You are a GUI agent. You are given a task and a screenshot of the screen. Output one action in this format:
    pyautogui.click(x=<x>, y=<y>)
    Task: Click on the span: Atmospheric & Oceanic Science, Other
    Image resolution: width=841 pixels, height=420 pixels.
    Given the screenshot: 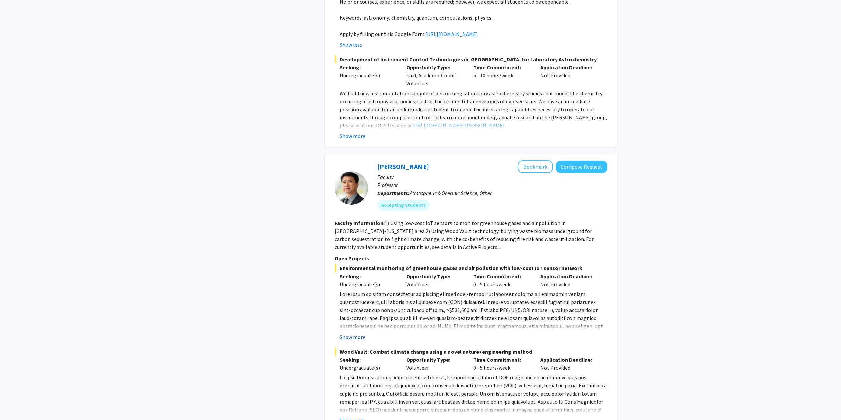 What is the action you would take?
    pyautogui.click(x=450, y=193)
    